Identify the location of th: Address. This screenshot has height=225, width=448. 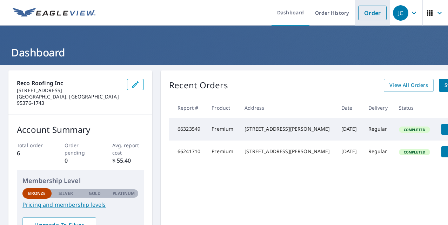
(287, 108).